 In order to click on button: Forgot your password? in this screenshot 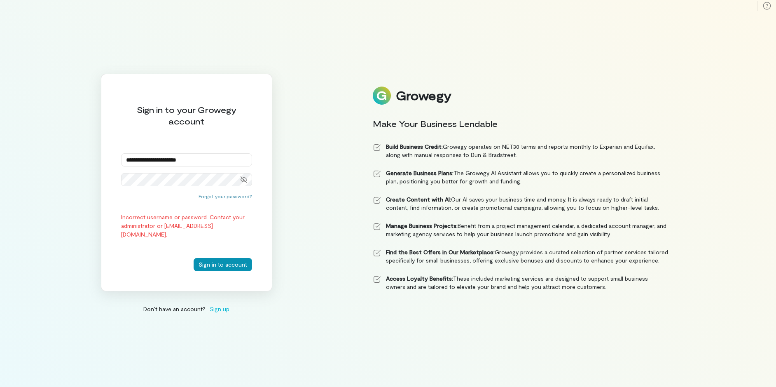, I will do `click(225, 196)`.